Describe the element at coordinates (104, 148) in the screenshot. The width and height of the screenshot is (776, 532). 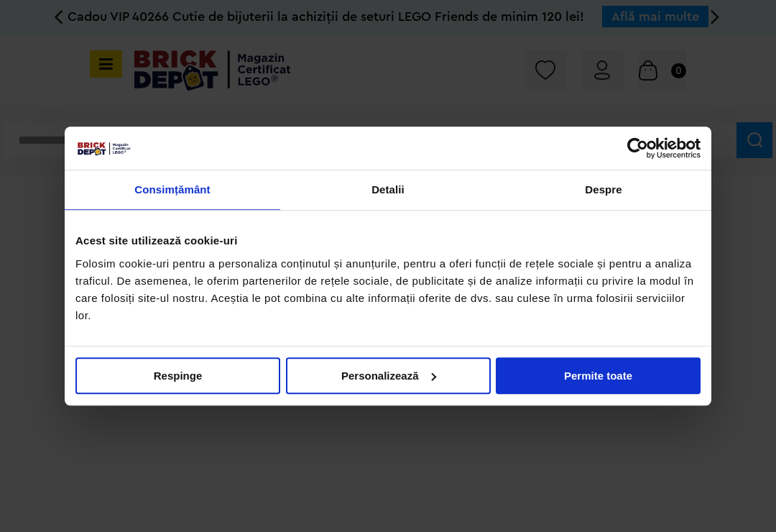
I see `img: siglă` at that location.